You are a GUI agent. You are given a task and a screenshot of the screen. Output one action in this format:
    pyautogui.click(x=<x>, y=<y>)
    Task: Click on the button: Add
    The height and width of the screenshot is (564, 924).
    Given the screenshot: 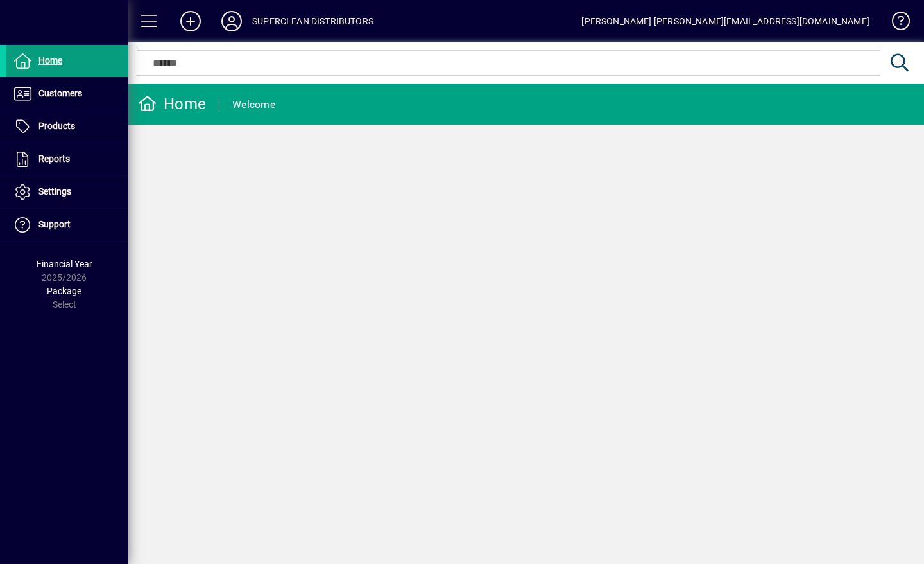 What is the action you would take?
    pyautogui.click(x=191, y=21)
    